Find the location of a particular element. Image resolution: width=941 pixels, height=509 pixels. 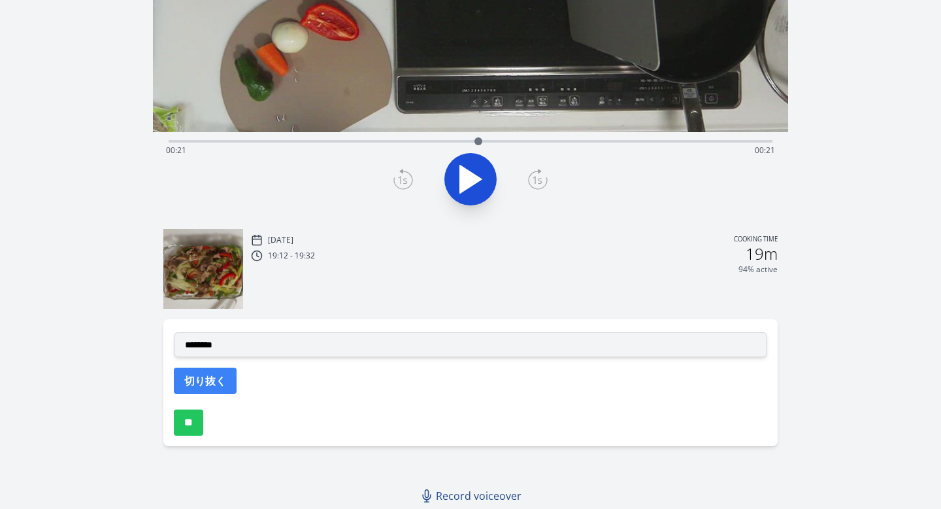

p: Cooking time is located at coordinates (756, 240).